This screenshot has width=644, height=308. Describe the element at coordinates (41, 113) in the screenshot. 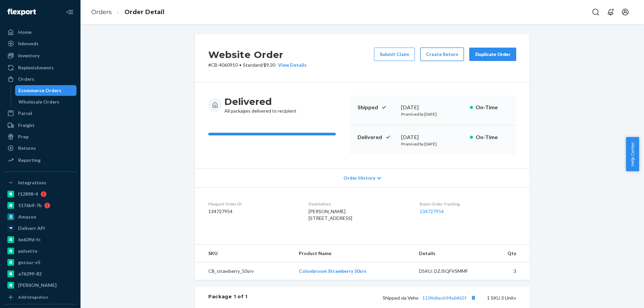

I see `a: Parcel` at that location.